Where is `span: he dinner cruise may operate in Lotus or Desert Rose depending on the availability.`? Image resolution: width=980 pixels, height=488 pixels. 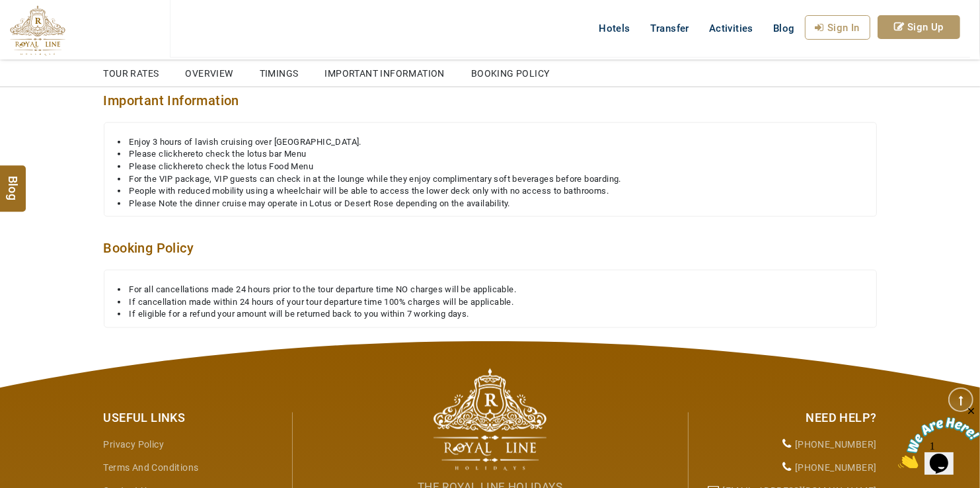
span: he dinner cruise may operate in Lotus or Desert Rose depending on the availability. is located at coordinates (346, 203).